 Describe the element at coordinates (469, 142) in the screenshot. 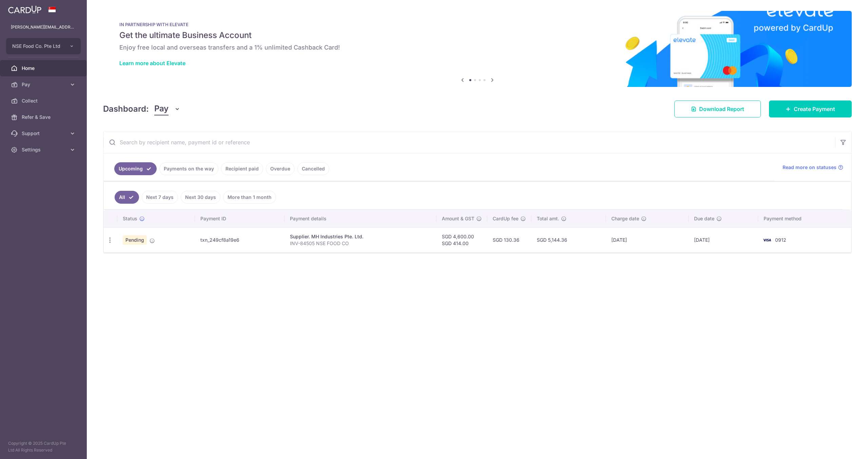

I see `input: Search by recipient name, payment id or reference` at that location.